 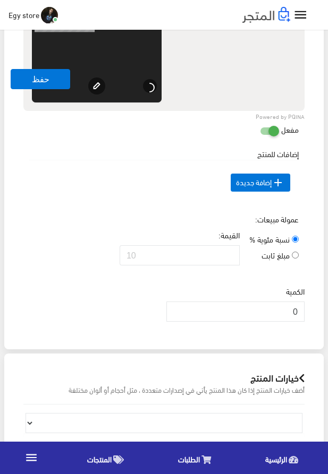 What do you see at coordinates (280, 116) in the screenshot?
I see `a: Powered by PQINA` at bounding box center [280, 116].